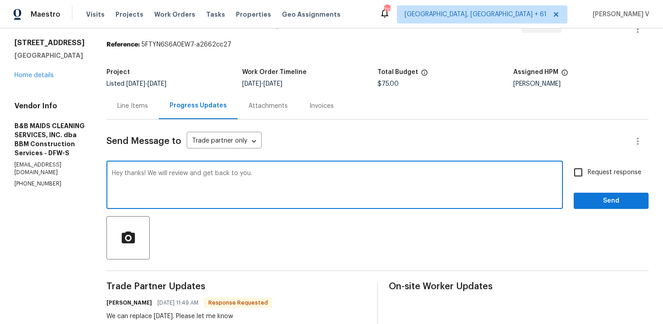  What do you see at coordinates (268, 106) in the screenshot?
I see `div: Attachments` at bounding box center [268, 106].